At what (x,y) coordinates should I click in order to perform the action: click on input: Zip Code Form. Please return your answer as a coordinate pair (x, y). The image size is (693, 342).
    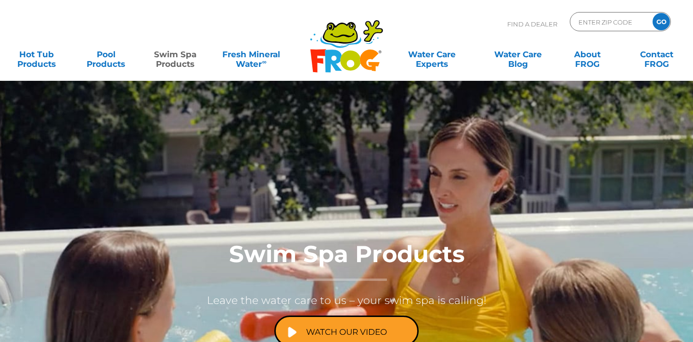
    Looking at the image, I should click on (610, 22).